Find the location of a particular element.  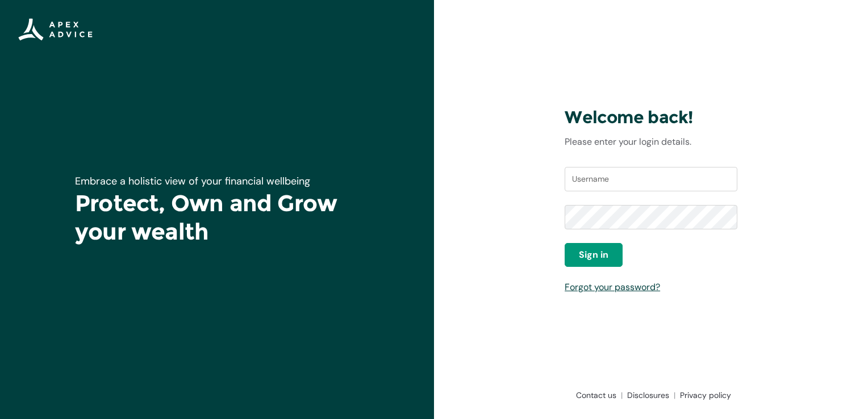

a: Forgot your password? is located at coordinates (613, 287).